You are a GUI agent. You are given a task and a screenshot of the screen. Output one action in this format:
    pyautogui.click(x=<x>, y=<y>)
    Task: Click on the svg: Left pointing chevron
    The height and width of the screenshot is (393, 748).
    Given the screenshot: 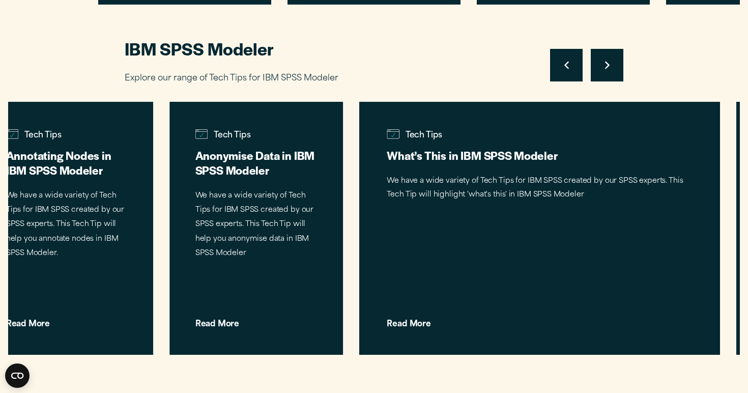 What is the action you would take?
    pyautogui.click(x=566, y=65)
    